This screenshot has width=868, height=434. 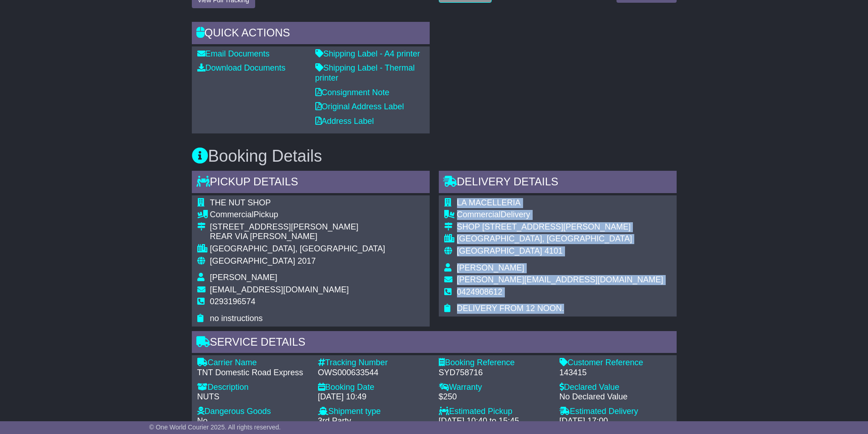 What do you see at coordinates (253, 412) in the screenshot?
I see `div: Dangerous Goods` at bounding box center [253, 412].